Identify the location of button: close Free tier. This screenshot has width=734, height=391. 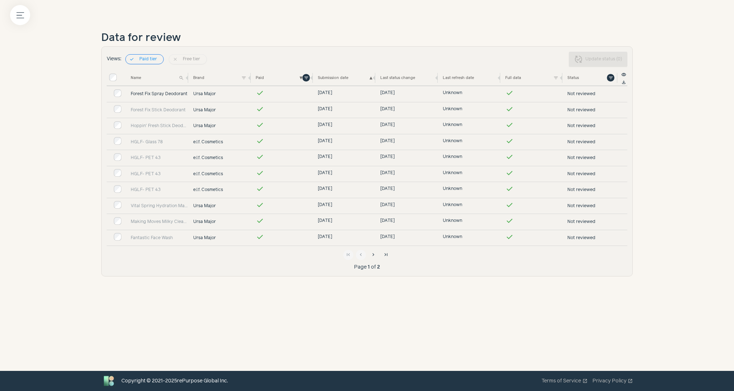
(188, 59).